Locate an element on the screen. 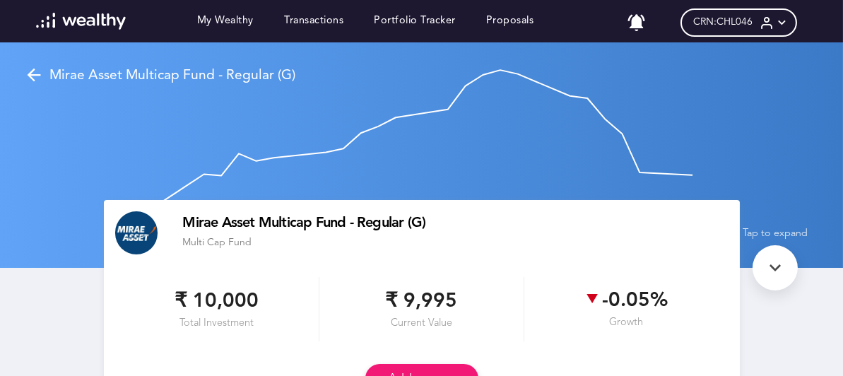 The width and height of the screenshot is (843, 376). a: Portfolio Tracker is located at coordinates (415, 23).